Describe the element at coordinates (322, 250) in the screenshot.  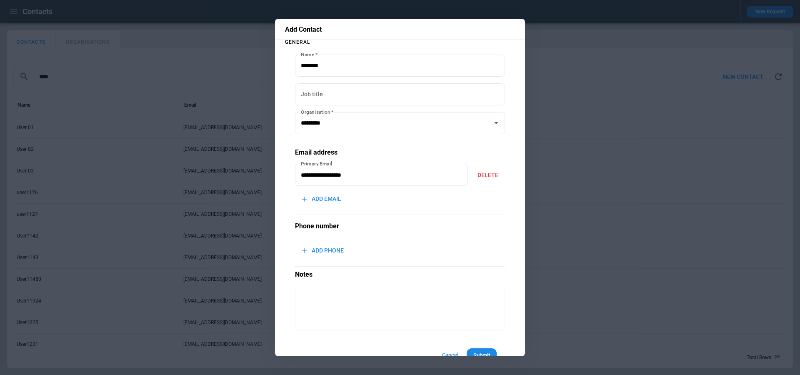
I see `button: ADD PHONE` at that location.